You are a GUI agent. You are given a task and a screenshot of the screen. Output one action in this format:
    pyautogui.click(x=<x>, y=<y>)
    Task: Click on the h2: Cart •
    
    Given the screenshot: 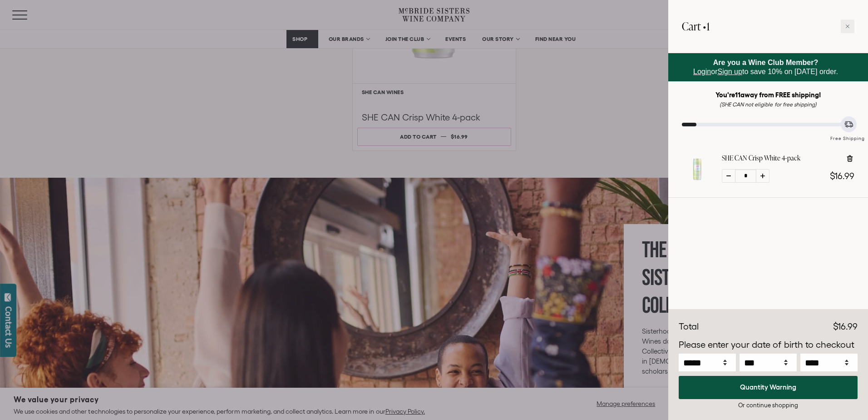 What is the action you would take?
    pyautogui.click(x=696, y=26)
    